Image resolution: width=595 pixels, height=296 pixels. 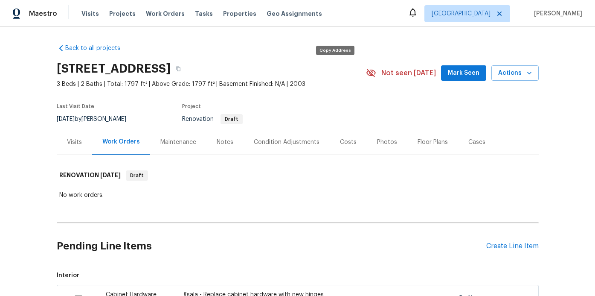 I want to click on span: Renovation, so click(x=212, y=119).